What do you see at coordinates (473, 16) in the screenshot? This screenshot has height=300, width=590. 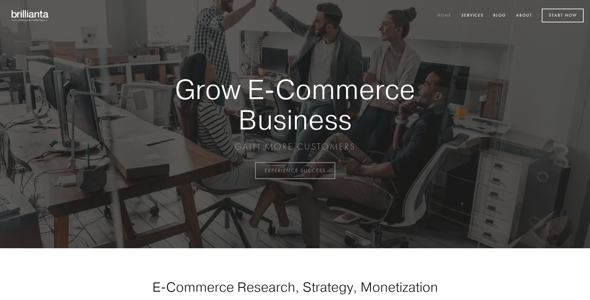 I see `a: Services` at bounding box center [473, 16].